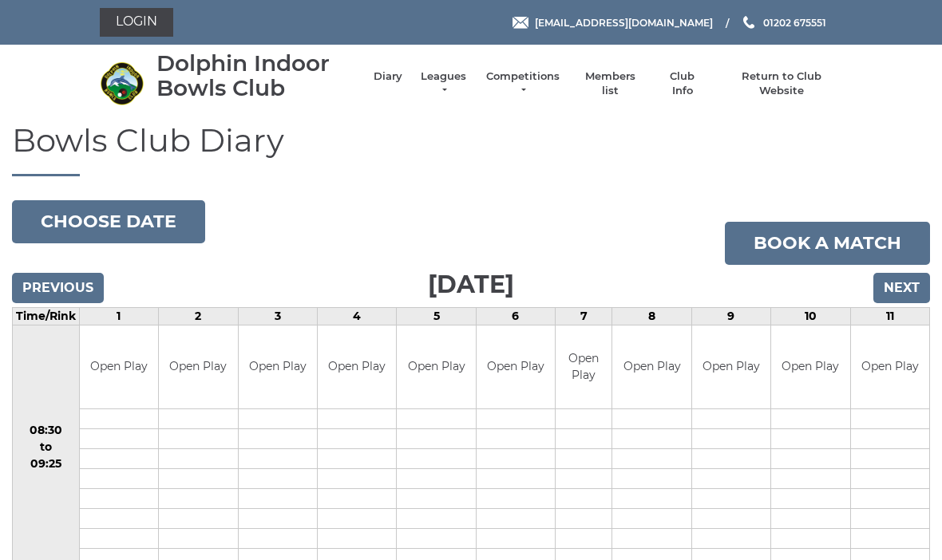 This screenshot has height=560, width=942. Describe the element at coordinates (782, 83) in the screenshot. I see `a: Return to Club Website` at that location.